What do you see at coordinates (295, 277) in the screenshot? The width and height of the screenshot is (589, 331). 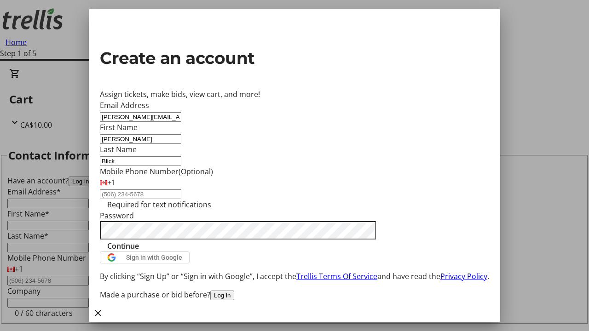 I see `p: By clicking “Sign Up” or “Sign in with Google”, I accept the and have read the .` at bounding box center [295, 277].